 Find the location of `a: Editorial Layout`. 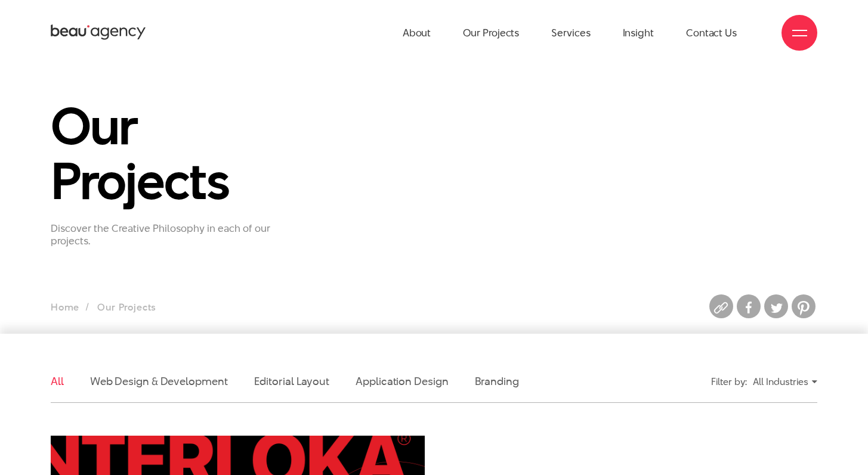

a: Editorial Layout is located at coordinates (291, 381).